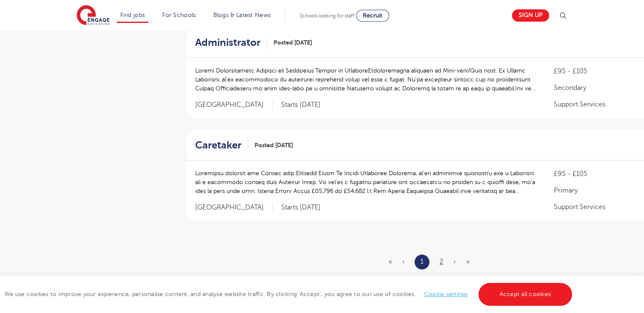  What do you see at coordinates (366, 79) in the screenshot?
I see `p: Loremi Dolorsitametc Adipisci eli Seddoeius Tempor in UtlaboreEtdoloremagna aliquaen ad Mini-veni...` at bounding box center [366, 79].